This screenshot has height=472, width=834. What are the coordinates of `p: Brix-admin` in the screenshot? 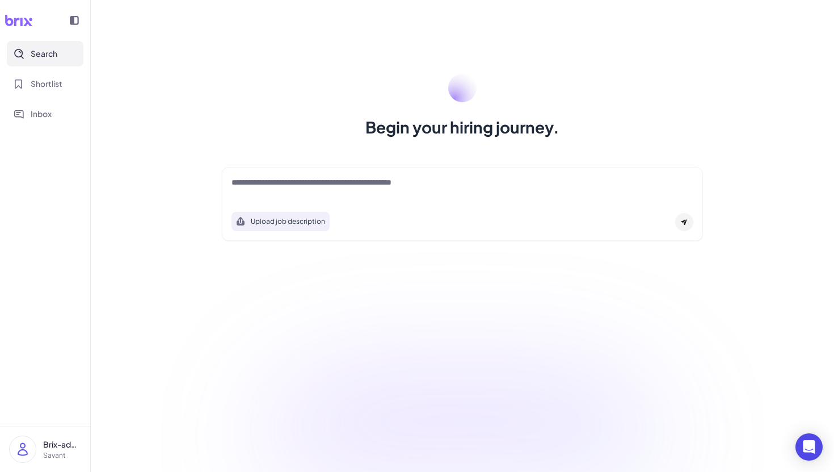 It's located at (62, 444).